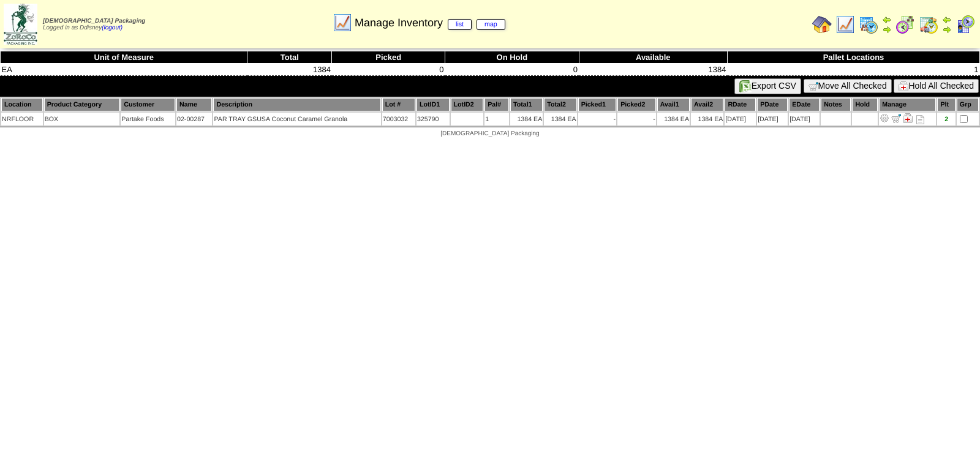  Describe the element at coordinates (946, 105) in the screenshot. I see `th: Plt` at that location.